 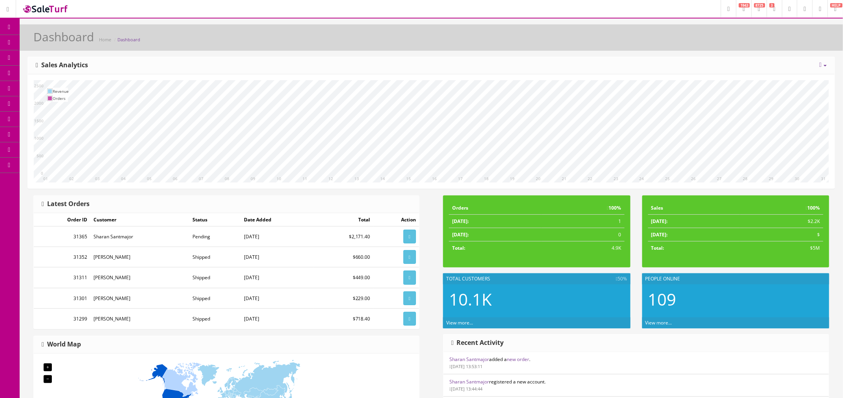 What do you see at coordinates (694, 208) in the screenshot?
I see `td: Sales` at bounding box center [694, 208].